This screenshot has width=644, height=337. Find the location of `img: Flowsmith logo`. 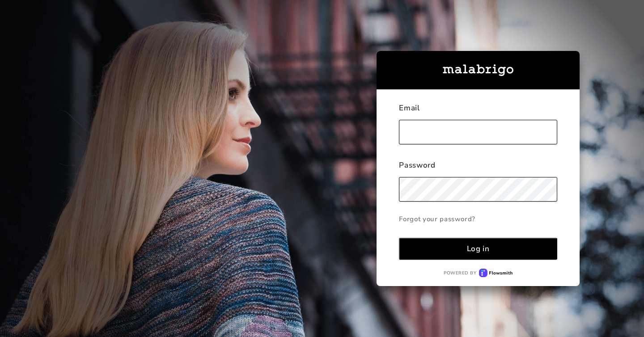

img: Flowsmith logo is located at coordinates (496, 273).